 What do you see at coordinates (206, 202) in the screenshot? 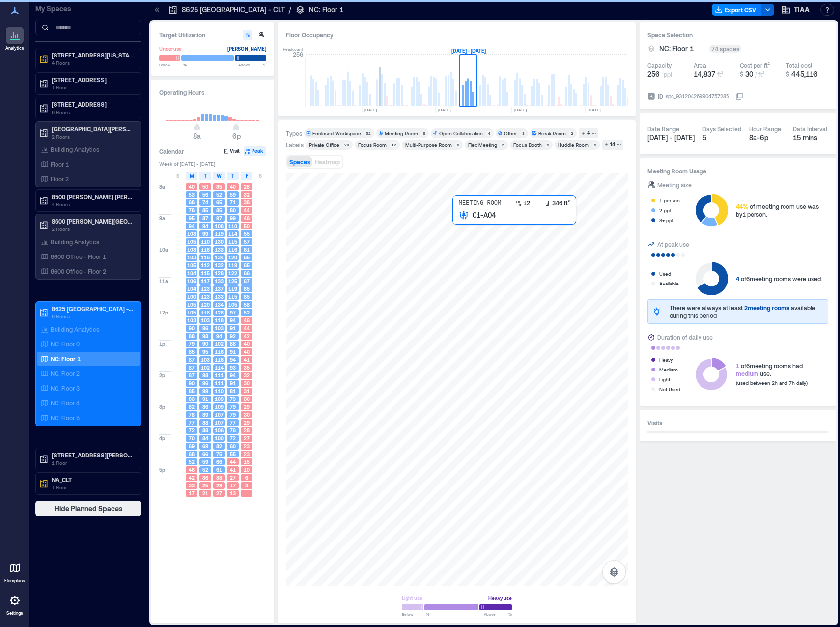
I see `span: 74` at bounding box center [206, 202].